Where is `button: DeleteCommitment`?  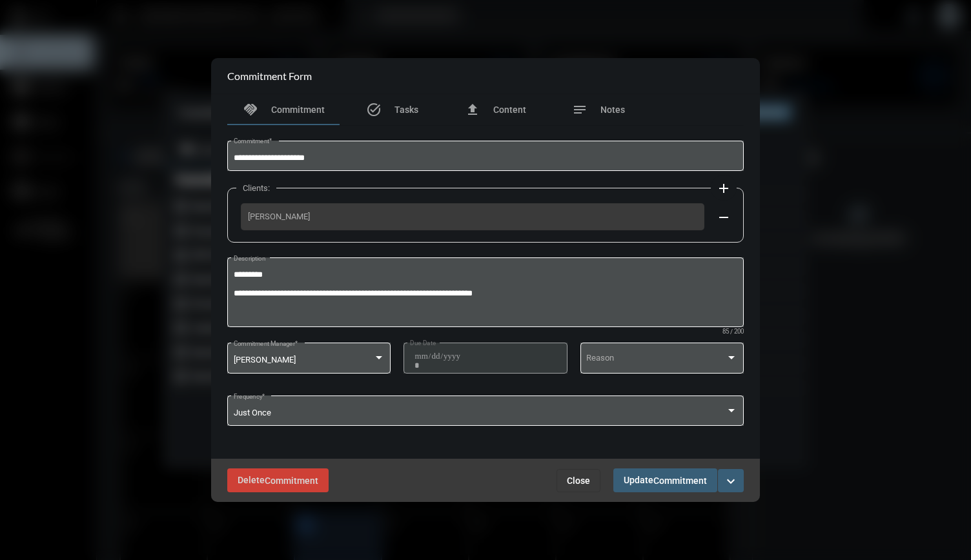
button: DeleteCommitment is located at coordinates (278, 480).